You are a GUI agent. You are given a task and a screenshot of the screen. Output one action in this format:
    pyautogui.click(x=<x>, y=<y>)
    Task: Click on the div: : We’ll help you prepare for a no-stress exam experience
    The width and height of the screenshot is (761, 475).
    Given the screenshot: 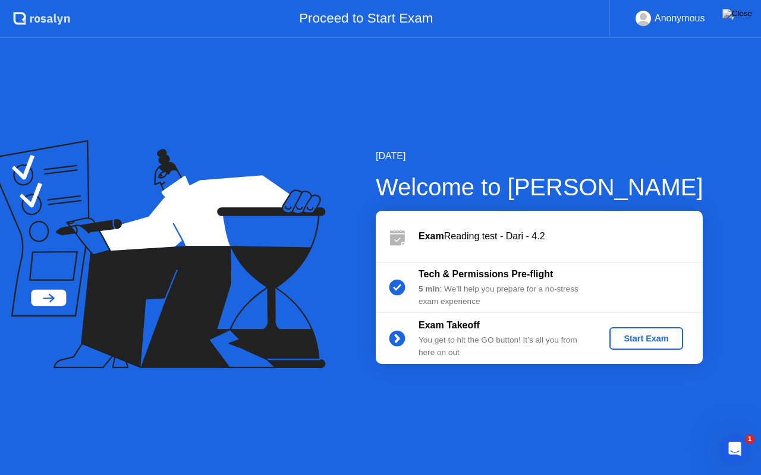 What is the action you would take?
    pyautogui.click(x=504, y=295)
    